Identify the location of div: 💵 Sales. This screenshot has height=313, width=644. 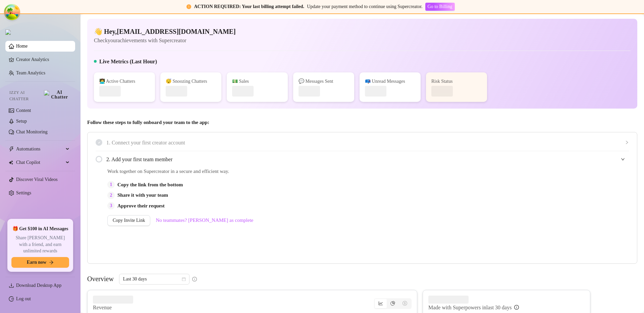
(257, 81).